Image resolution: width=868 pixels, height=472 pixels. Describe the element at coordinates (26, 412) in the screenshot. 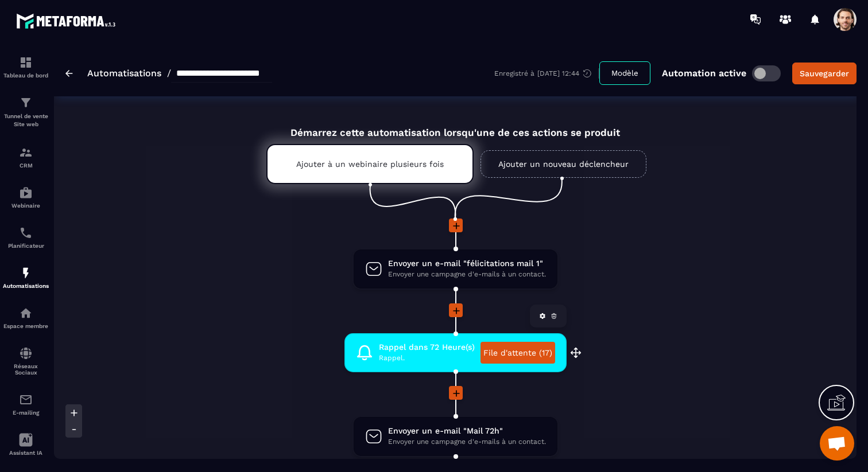

I see `p: E-mailing` at that location.